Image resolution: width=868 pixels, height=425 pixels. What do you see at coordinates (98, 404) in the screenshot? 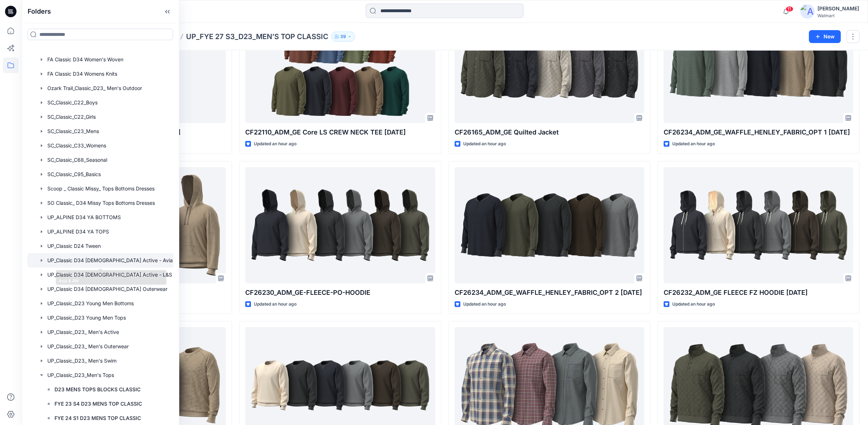
I see `p: FYE 23 S4 D23 MENS TOP CLASSIC` at bounding box center [98, 404].